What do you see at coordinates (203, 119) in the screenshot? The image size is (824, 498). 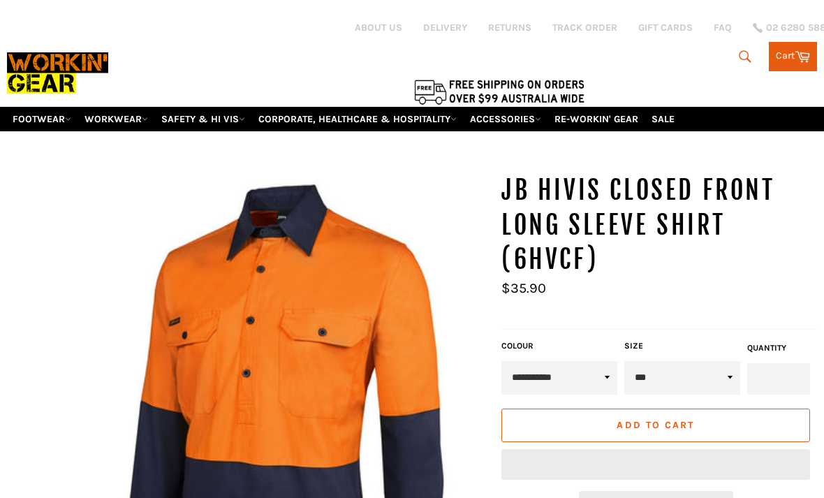 I see `a: SAFETY & HI VIS` at bounding box center [203, 119].